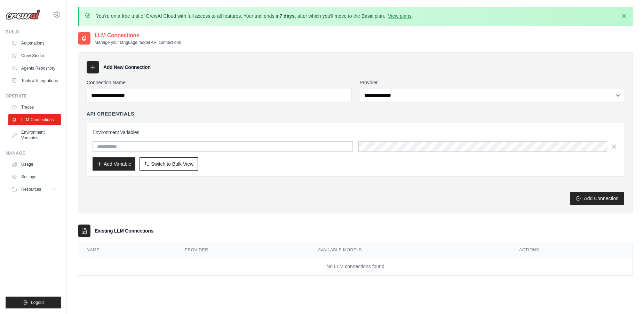 The image size is (644, 314). What do you see at coordinates (243, 250) in the screenshot?
I see `th: Provider` at bounding box center [243, 250].